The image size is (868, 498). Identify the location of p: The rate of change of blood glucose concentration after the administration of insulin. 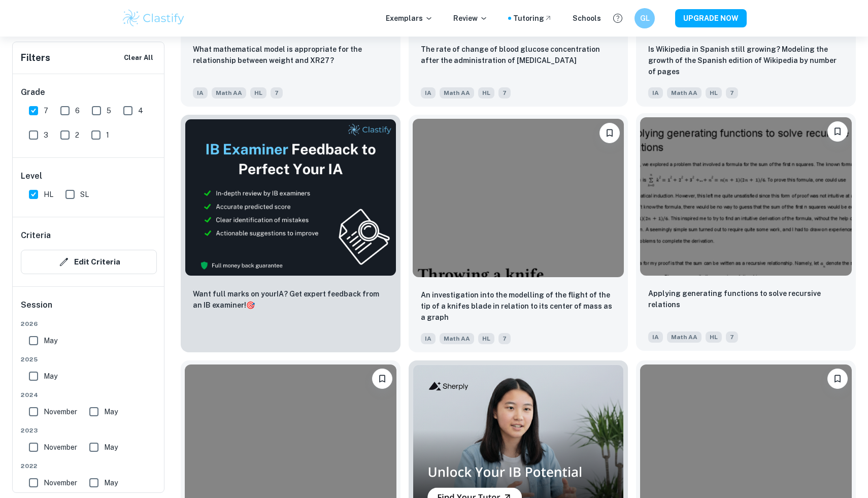
(518, 55).